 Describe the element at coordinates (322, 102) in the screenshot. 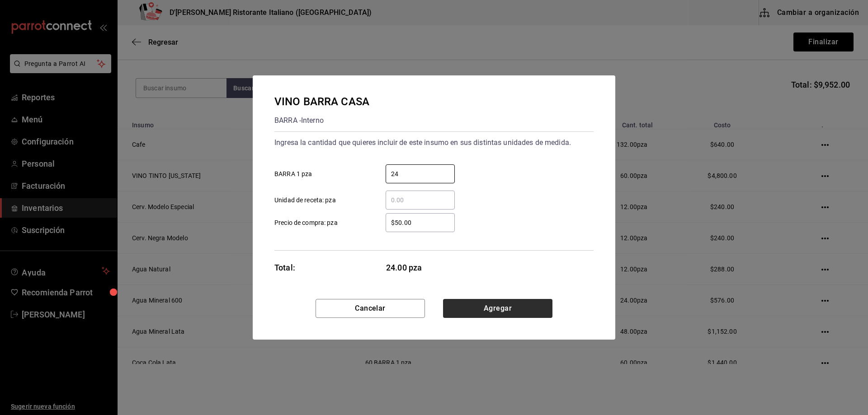

I see `div: VINO BARRA CASA` at that location.